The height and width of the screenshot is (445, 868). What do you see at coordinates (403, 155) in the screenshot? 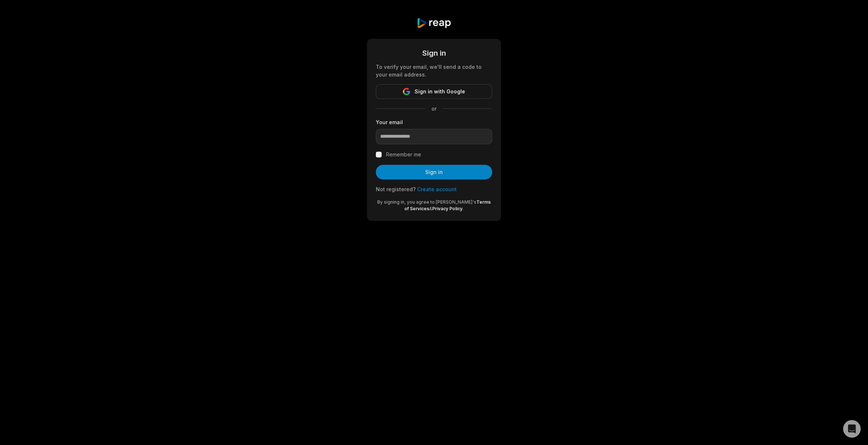
I see `label: Remember me` at bounding box center [403, 155].